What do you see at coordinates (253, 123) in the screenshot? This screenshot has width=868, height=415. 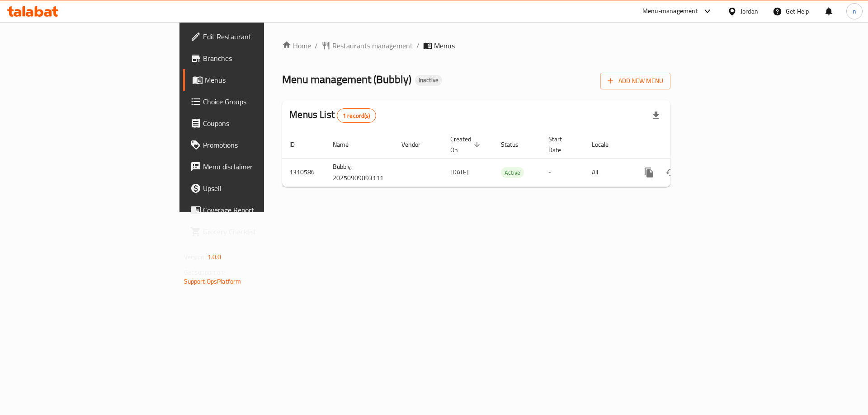 I see `a: Coupons` at bounding box center [253, 123].